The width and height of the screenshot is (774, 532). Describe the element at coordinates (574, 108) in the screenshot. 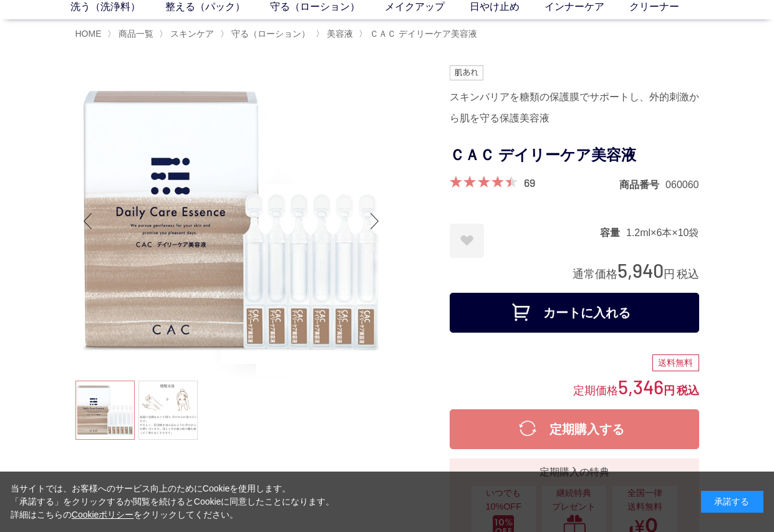

I see `div: スキンバリアを糖類の保護膜でサポートし、外的刺激から肌を守る保護美容液` at that location.